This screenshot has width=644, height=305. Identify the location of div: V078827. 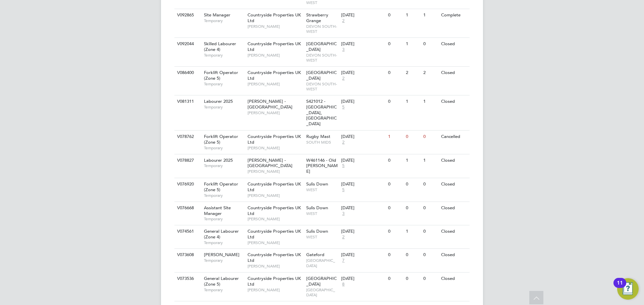
(187, 160).